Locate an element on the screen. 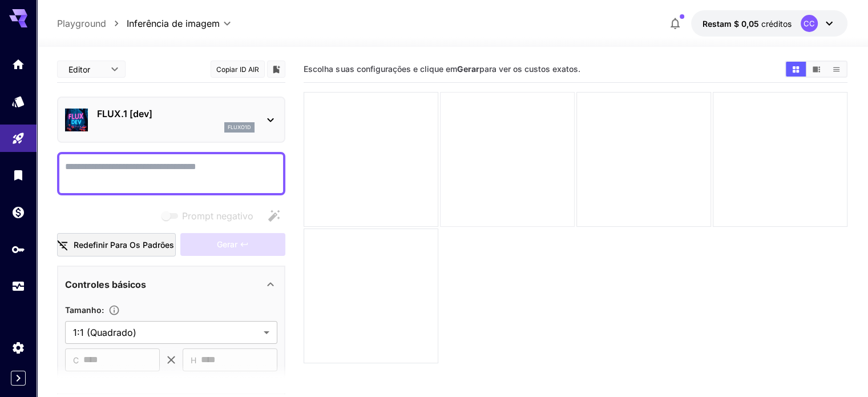 The height and width of the screenshot is (397, 868). div: Uso is located at coordinates (18, 286).